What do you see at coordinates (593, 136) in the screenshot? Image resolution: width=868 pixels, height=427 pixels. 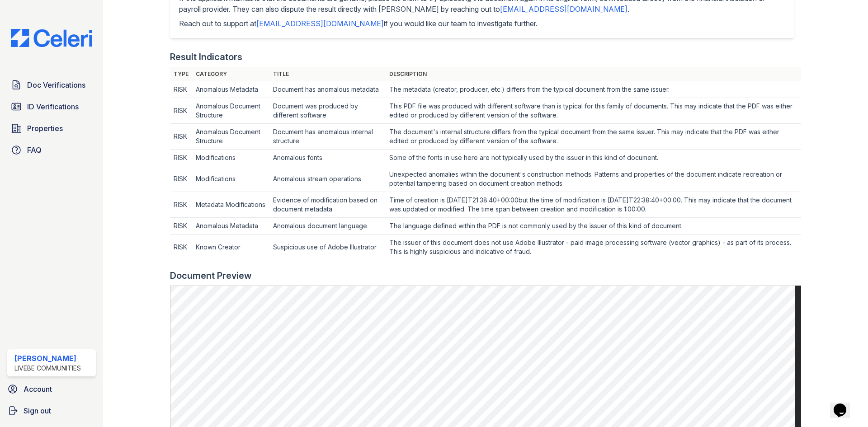 I see `td: The document's internal structure differs from the typical document from the same issuer. This ma...` at bounding box center [593, 136].